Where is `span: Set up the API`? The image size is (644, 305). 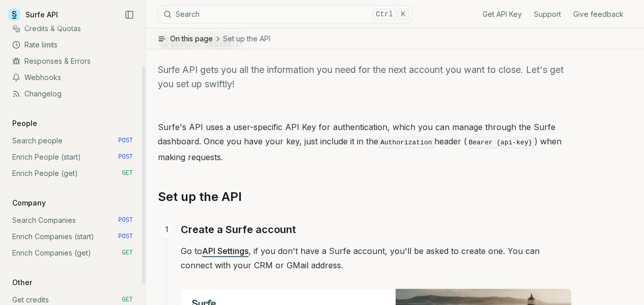 span: Set up the API is located at coordinates (247, 39).